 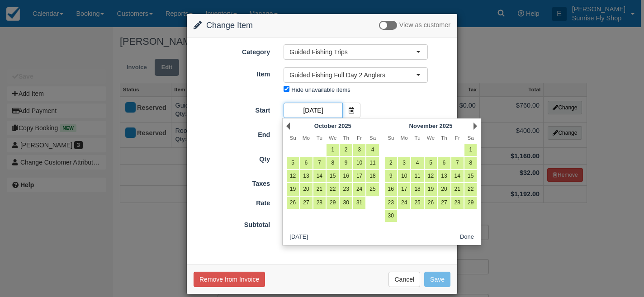 What do you see at coordinates (423, 126) in the screenshot?
I see `span: November` at bounding box center [423, 126].